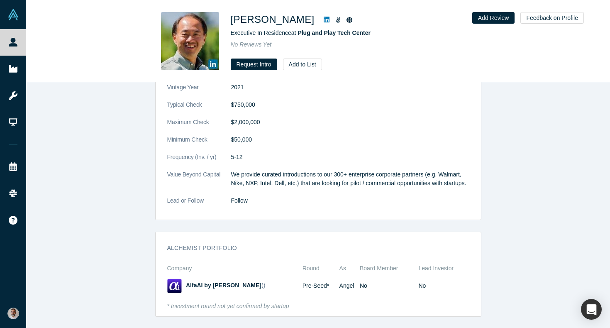 The width and height of the screenshot is (610, 328). I want to click on dd: $50,000, so click(350, 139).